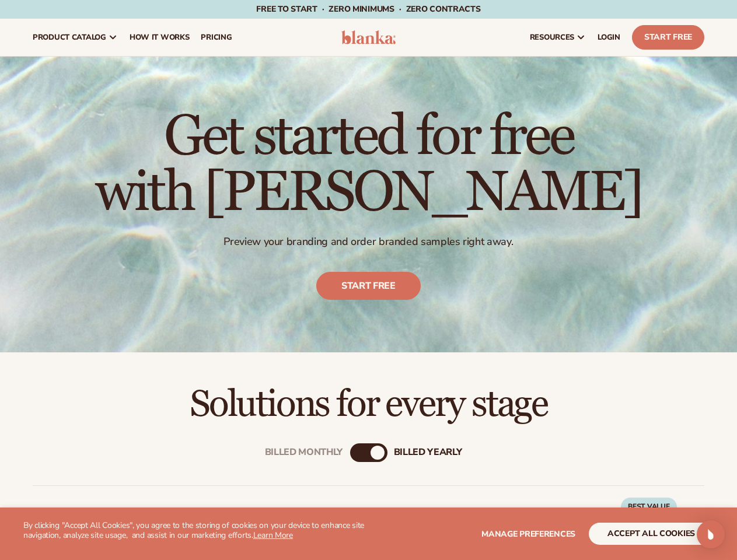 The image size is (737, 560). Describe the element at coordinates (558, 37) in the screenshot. I see `a: resources` at that location.